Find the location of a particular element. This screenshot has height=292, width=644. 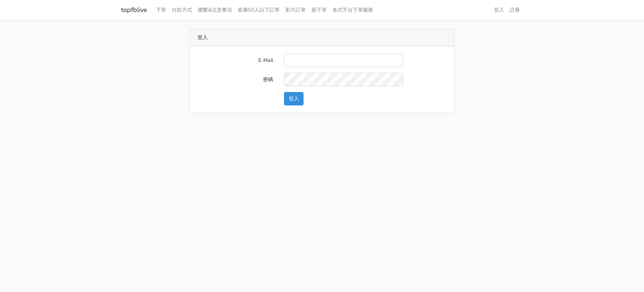

label: 密碼 is located at coordinates (235, 79).